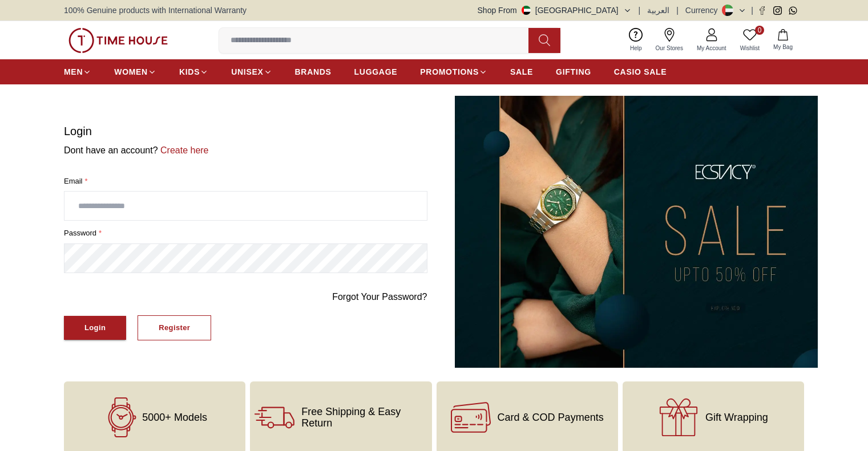 The height and width of the screenshot is (451, 868). I want to click on span: PROMOTIONS, so click(449, 72).